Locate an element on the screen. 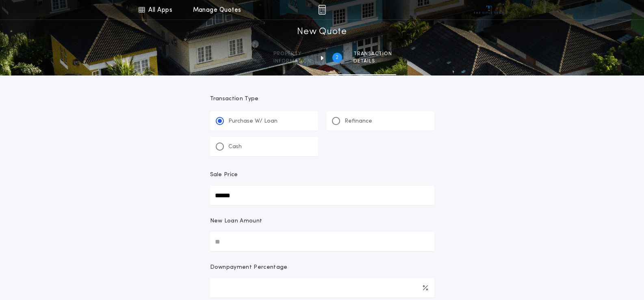  p: Purchase W/ Loan is located at coordinates (253, 122).